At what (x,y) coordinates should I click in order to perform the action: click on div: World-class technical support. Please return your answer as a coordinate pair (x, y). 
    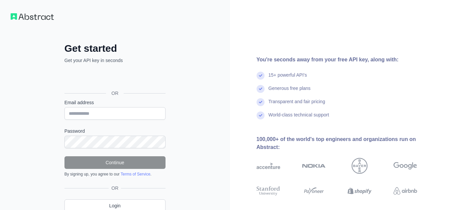
    Looking at the image, I should click on (299, 118).